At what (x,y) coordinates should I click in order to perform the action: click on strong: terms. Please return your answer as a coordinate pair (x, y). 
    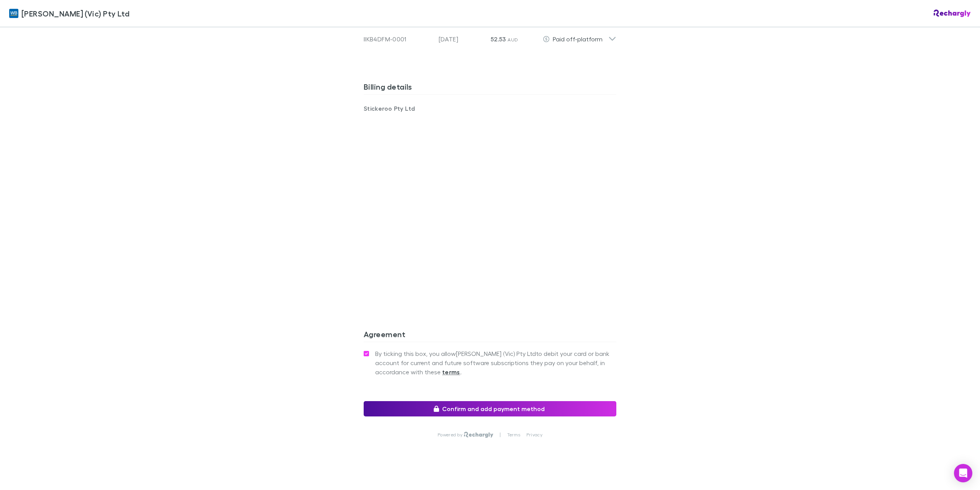
    Looking at the image, I should click on (451, 372).